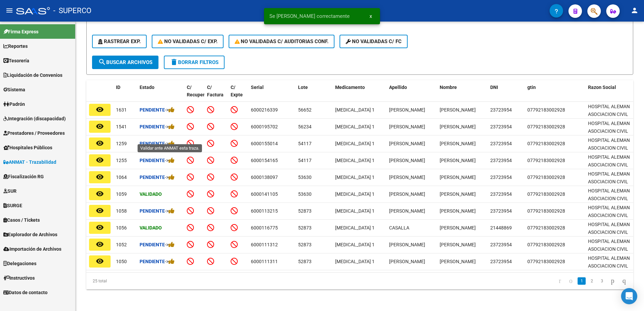 This screenshot has height=311, width=644. Describe the element at coordinates (371, 16) in the screenshot. I see `span: x` at that location.